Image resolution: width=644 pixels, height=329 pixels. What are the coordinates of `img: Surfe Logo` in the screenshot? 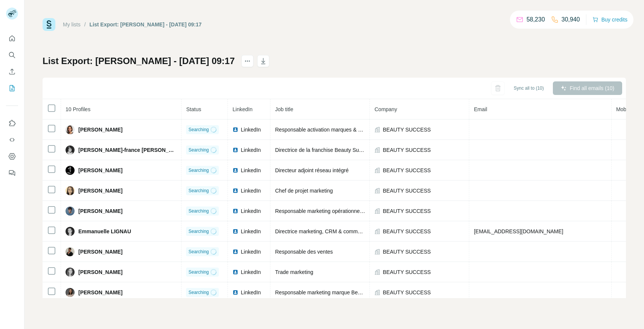 It's located at (49, 24).